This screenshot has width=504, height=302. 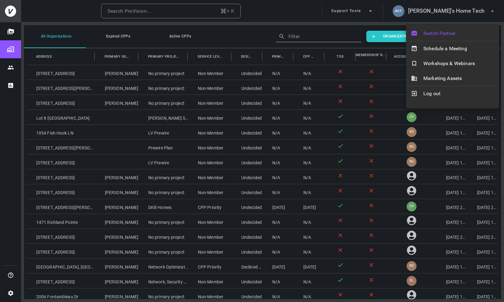 What do you see at coordinates (459, 94) in the screenshot?
I see `span: Log out` at bounding box center [459, 94].